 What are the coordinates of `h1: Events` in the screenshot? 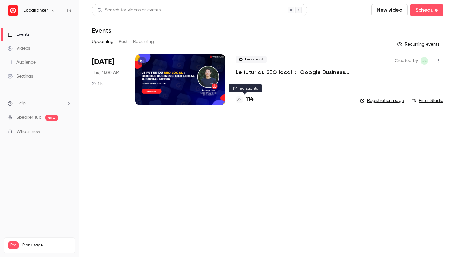 It's located at (101, 30).